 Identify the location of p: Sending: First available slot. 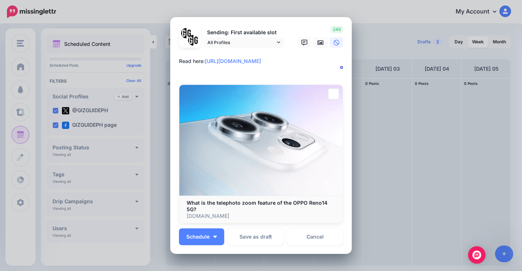
(244, 32).